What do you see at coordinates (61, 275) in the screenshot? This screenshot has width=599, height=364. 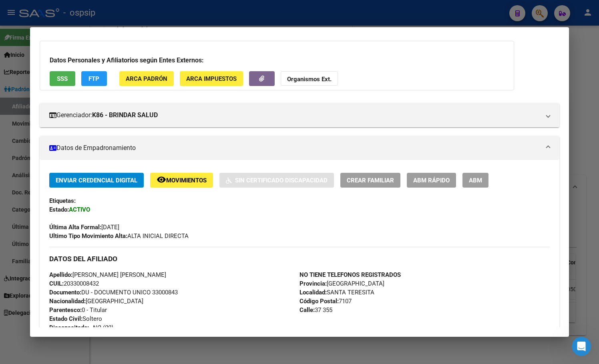 I see `strong: Apellido:` at bounding box center [61, 275].